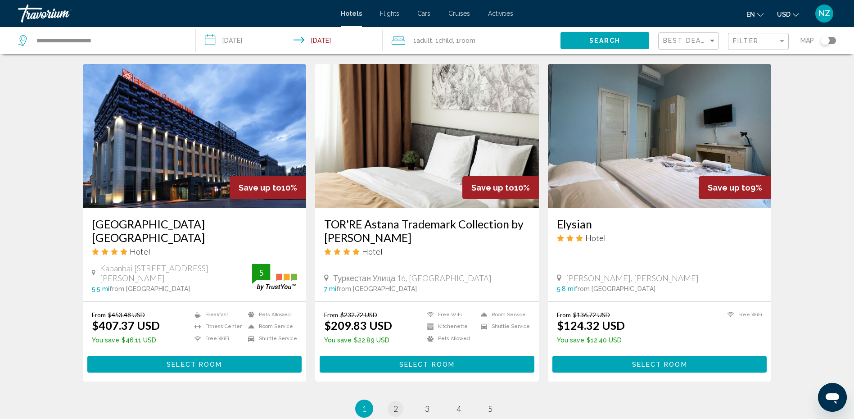  Describe the element at coordinates (490, 408) in the screenshot. I see `span: 5` at that location.